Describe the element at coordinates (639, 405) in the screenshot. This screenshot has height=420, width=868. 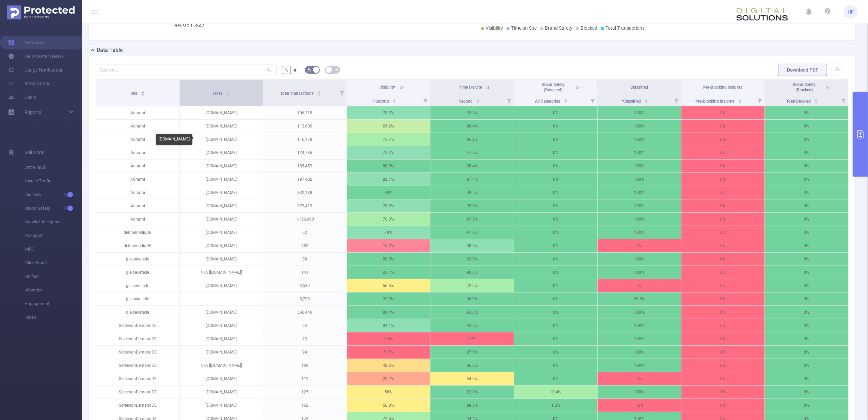
I see `p: 1.9%` at that location.